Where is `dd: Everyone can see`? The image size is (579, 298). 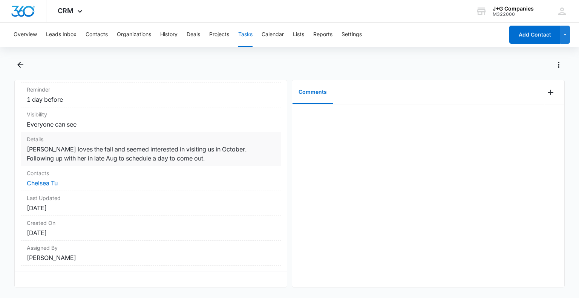
dd: Everyone can see is located at coordinates (151, 124).